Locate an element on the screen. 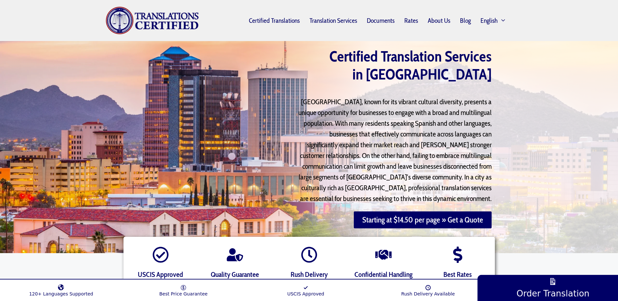 The height and width of the screenshot is (301, 618). a: Documents is located at coordinates (380, 21).